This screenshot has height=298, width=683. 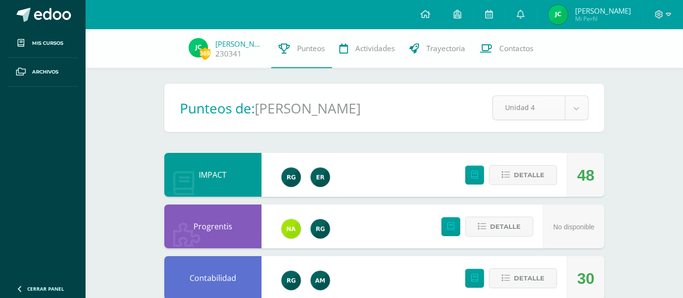 What do you see at coordinates (228, 53) in the screenshot?
I see `a: 230341` at bounding box center [228, 53].